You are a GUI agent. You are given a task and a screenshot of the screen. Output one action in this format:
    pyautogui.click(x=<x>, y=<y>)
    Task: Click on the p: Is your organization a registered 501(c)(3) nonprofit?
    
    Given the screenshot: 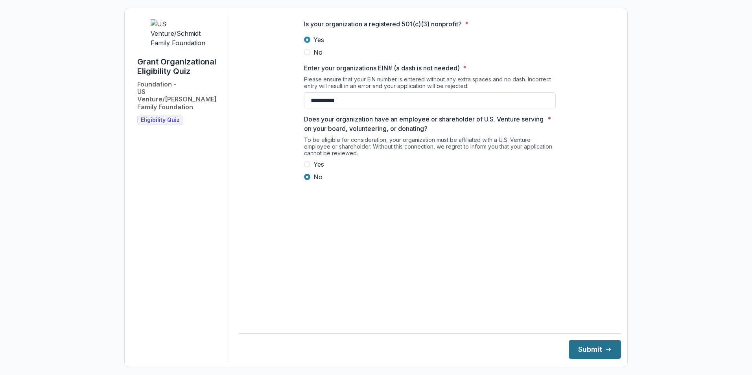 What is the action you would take?
    pyautogui.click(x=383, y=24)
    